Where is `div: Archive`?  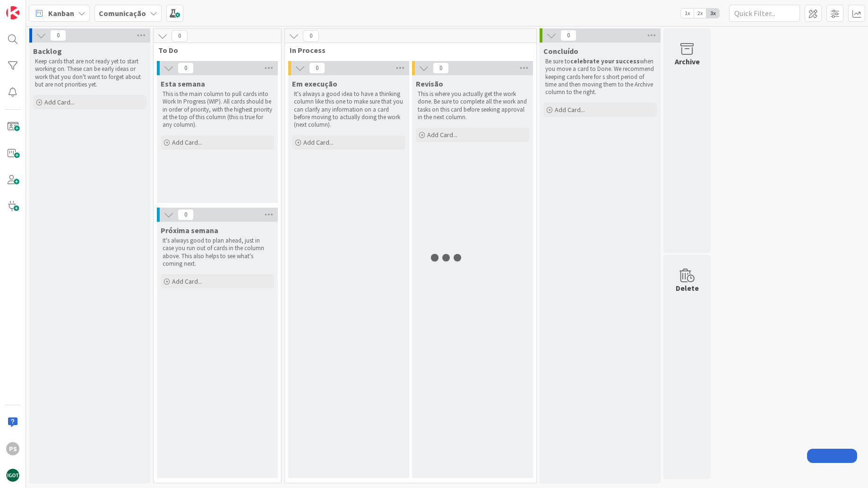
div: Archive is located at coordinates (687, 61).